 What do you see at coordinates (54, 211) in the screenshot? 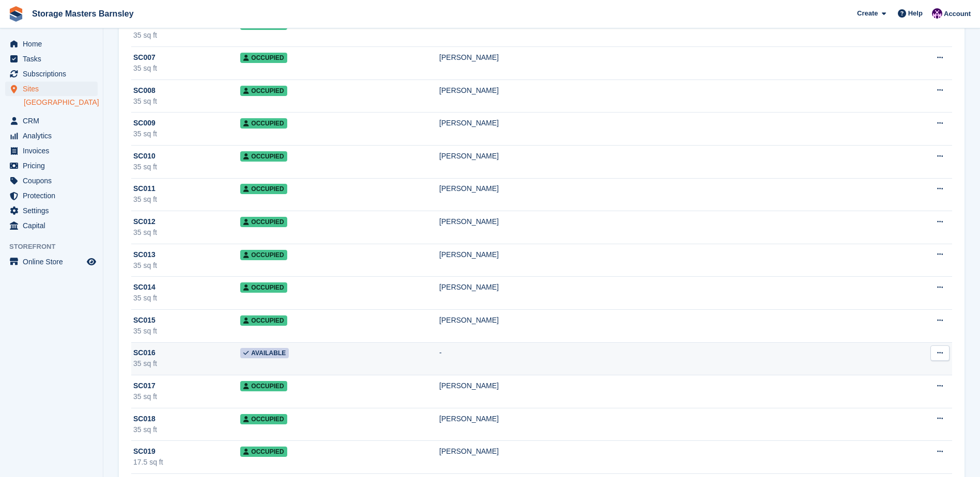
I see `span: Settings` at bounding box center [54, 211].